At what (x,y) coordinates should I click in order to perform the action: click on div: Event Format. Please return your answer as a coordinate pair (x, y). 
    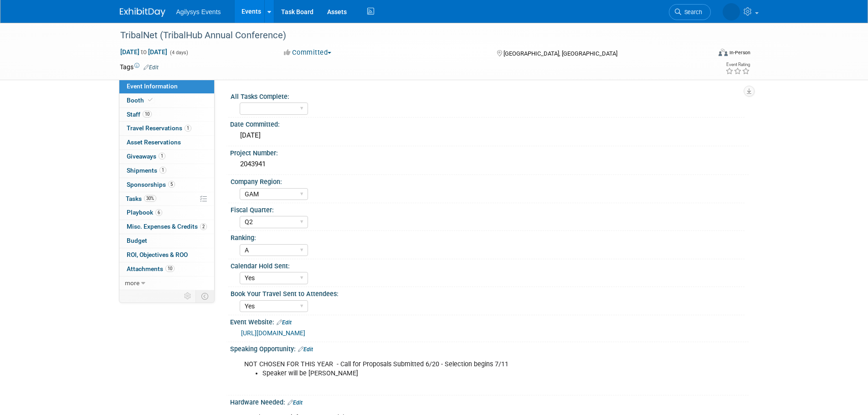
    Looking at the image, I should click on (704, 54).